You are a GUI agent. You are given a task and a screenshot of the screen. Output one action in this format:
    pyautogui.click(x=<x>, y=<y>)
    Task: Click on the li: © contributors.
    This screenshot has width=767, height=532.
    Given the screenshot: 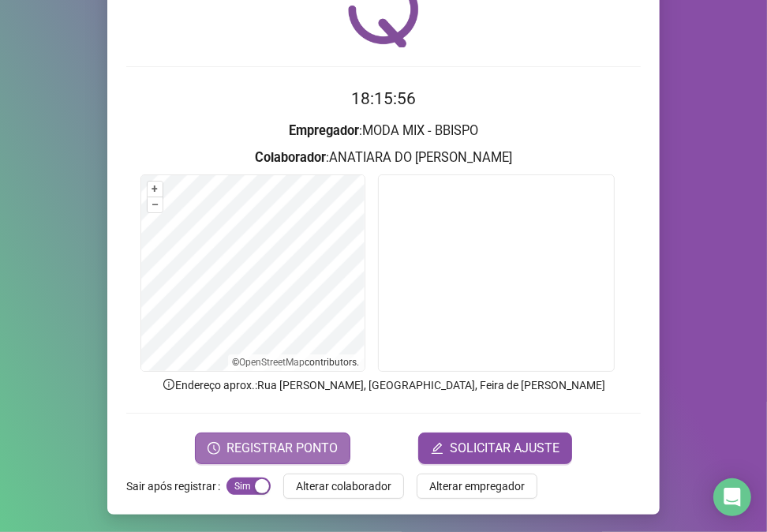 What is the action you would take?
    pyautogui.click(x=296, y=363)
    